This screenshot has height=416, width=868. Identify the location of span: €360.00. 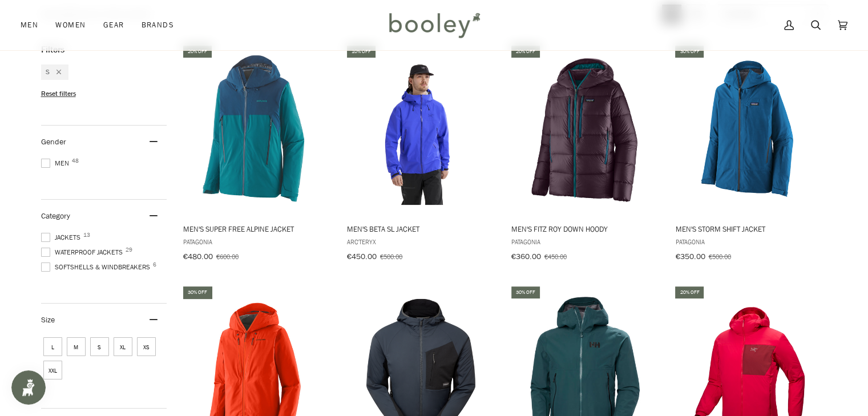
(526, 256).